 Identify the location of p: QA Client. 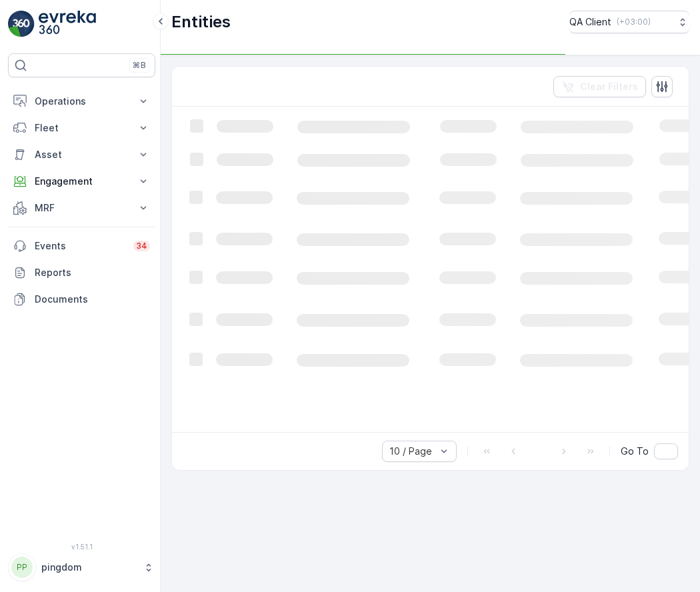
(589, 22).